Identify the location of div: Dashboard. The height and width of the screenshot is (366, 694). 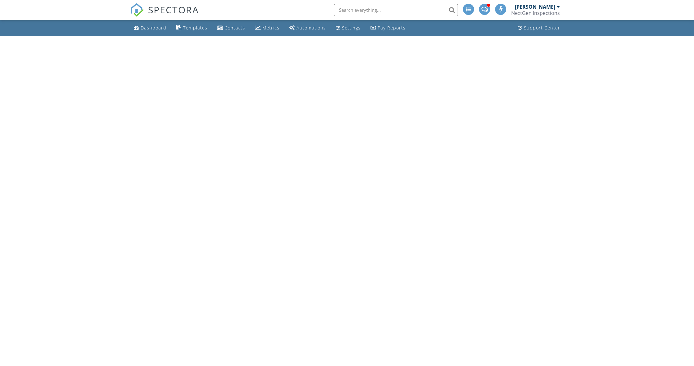
(153, 28).